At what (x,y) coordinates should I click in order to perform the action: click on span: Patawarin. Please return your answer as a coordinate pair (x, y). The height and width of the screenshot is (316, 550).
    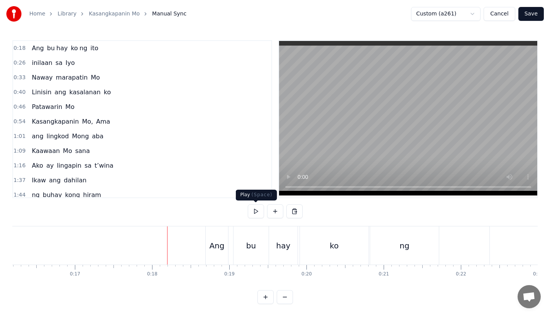
    Looking at the image, I should click on (47, 107).